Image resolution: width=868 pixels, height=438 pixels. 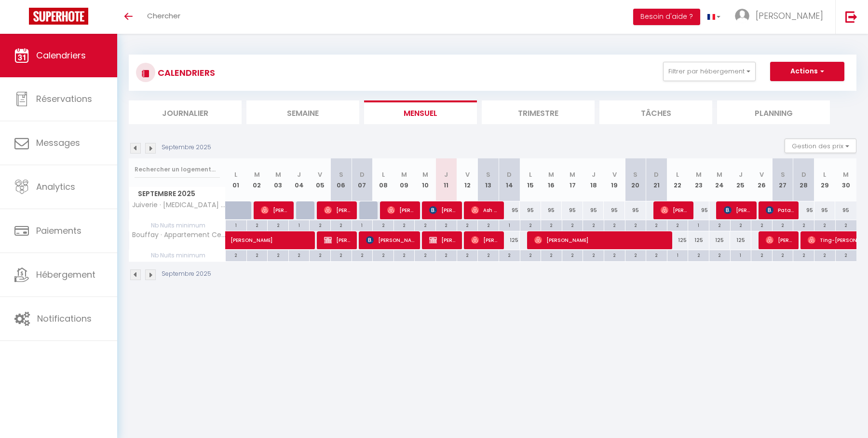 I want to click on span: Ash Gunjur, so click(x=485, y=210).